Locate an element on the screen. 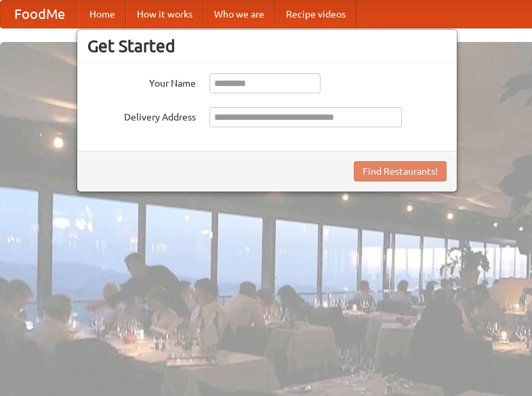 Image resolution: width=532 pixels, height=396 pixels. label: Your Name is located at coordinates (142, 81).